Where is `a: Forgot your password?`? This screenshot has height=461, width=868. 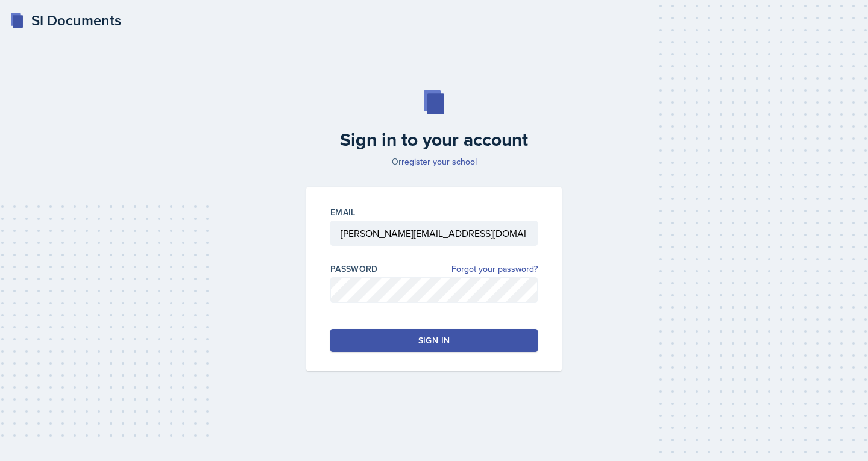
a: Forgot your password? is located at coordinates (494, 269).